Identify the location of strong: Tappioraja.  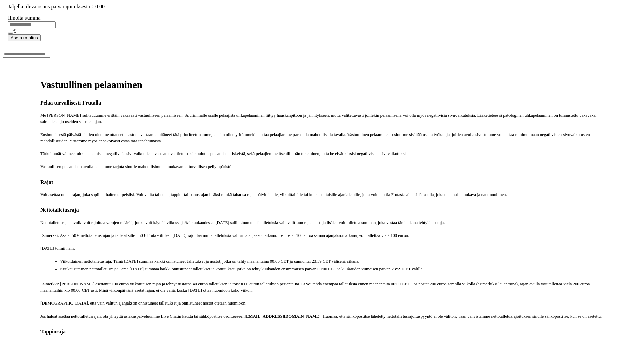
(53, 332).